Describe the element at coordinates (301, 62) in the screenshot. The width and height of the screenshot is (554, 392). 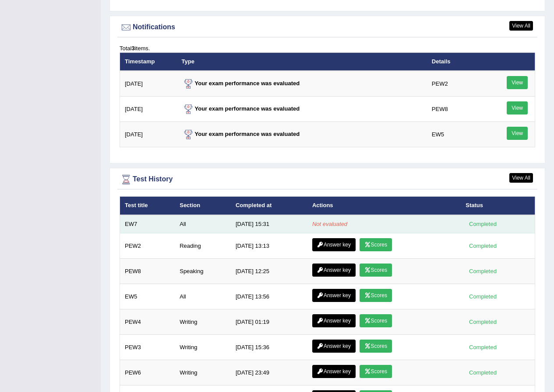
I see `th: Type` at that location.